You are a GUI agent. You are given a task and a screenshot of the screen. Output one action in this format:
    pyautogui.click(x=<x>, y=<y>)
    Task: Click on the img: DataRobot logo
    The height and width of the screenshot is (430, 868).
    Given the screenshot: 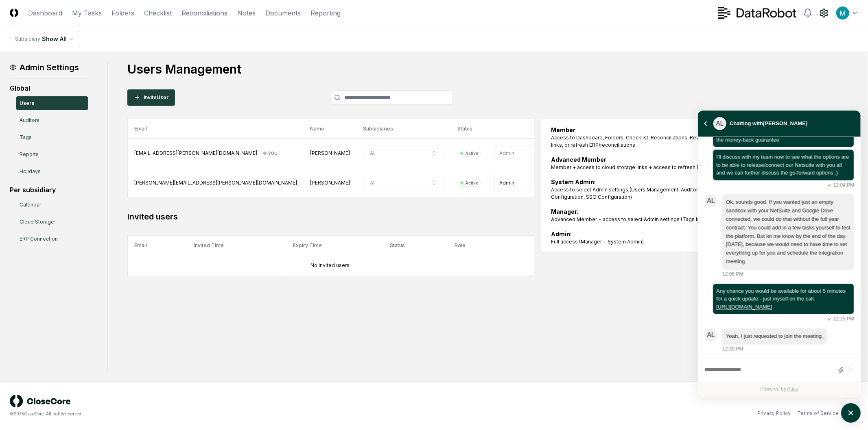 What is the action you would take?
    pyautogui.click(x=758, y=13)
    